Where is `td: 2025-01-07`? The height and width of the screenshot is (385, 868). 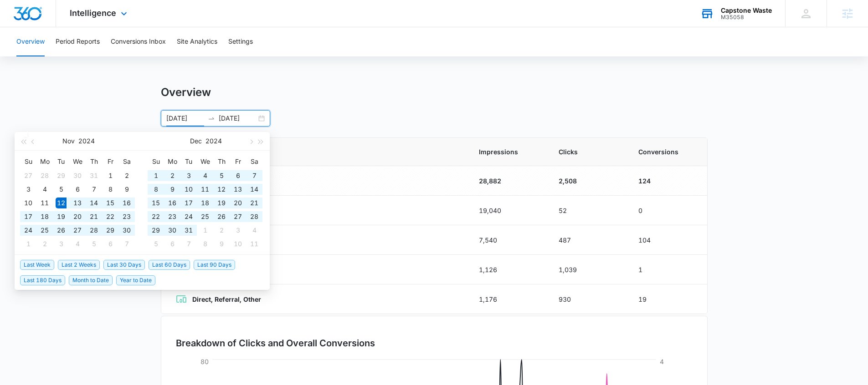 td: 2025-01-07 is located at coordinates (188, 244).